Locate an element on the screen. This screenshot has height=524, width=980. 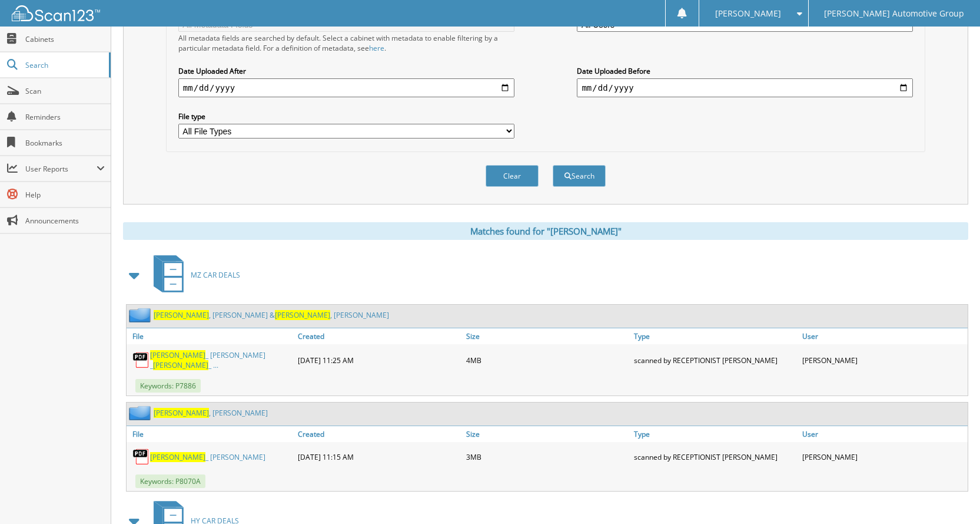
span: Announcements is located at coordinates (65, 221).